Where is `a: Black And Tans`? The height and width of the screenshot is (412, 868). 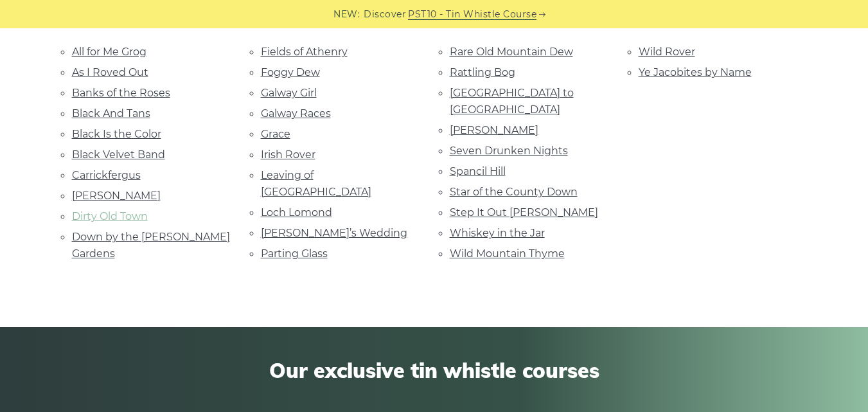
a: Black And Tans is located at coordinates (111, 113).